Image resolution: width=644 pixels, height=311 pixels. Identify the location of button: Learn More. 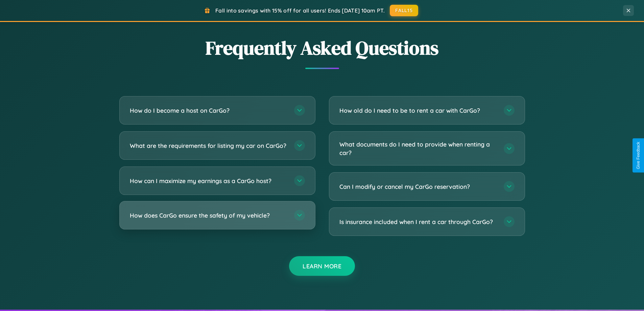
(322, 266).